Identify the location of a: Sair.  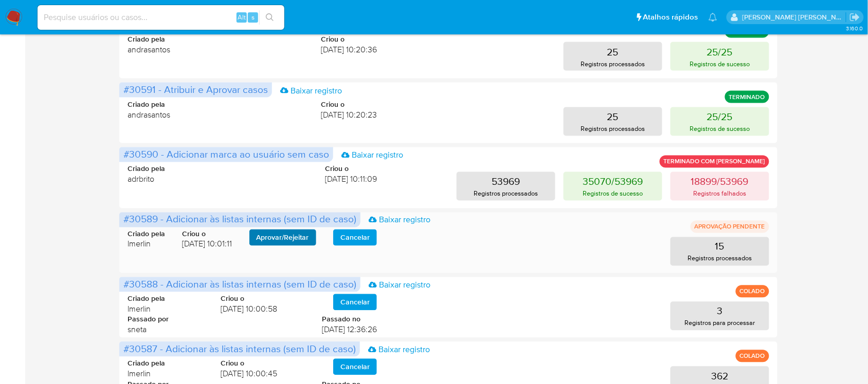
(854, 17).